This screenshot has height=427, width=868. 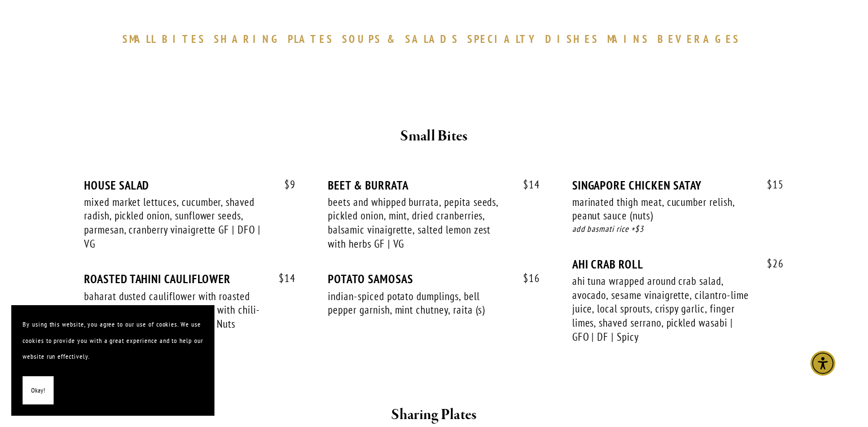 What do you see at coordinates (434, 136) in the screenshot?
I see `strong: Small Bites` at bounding box center [434, 136].